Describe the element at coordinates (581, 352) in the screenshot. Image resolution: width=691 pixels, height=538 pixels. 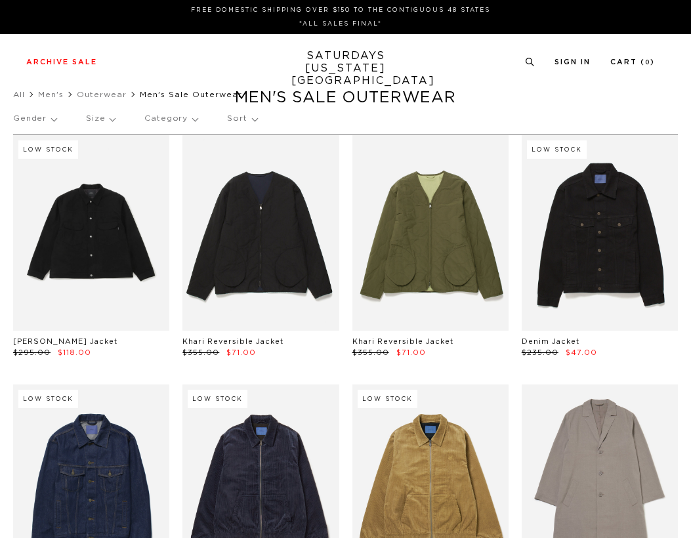
I see `span: $47.00` at that location.